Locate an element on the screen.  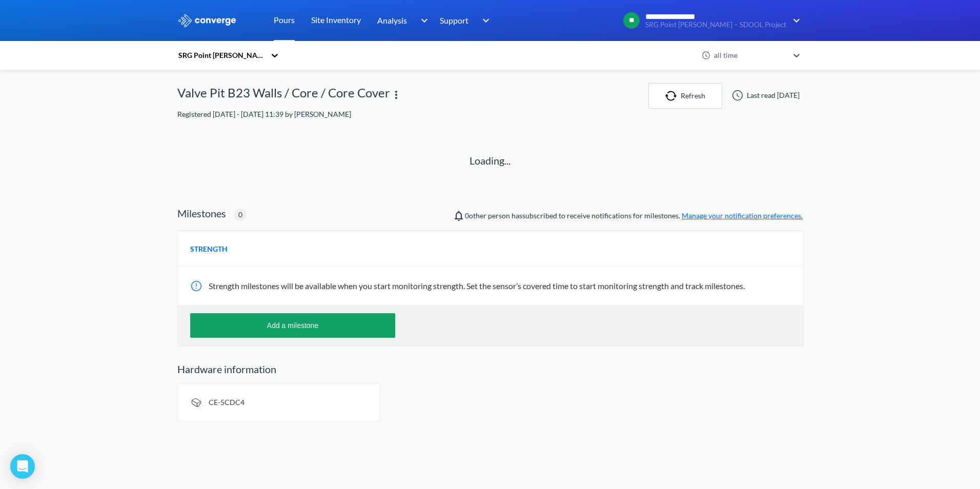
h2: Hardware information is located at coordinates (490, 369).